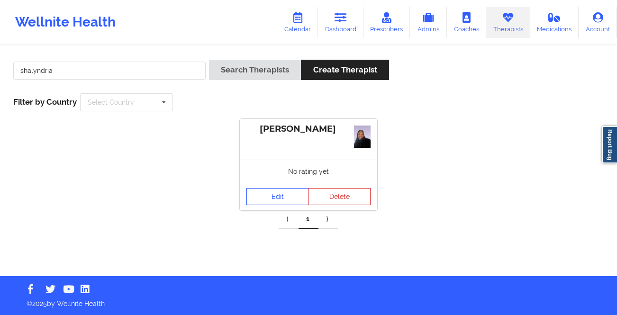  Describe the element at coordinates (45, 102) in the screenshot. I see `span: Filter by Country` at that location.